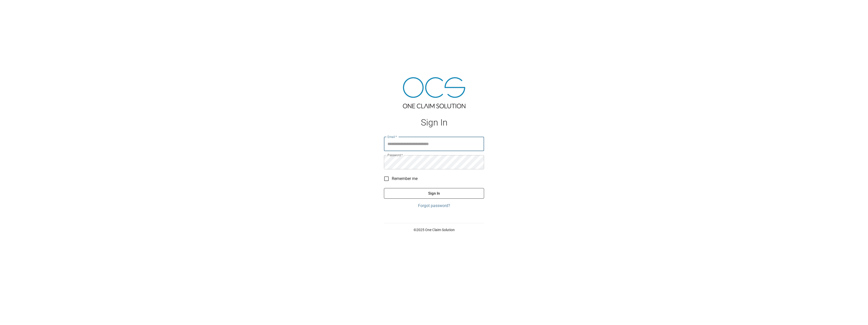  What do you see at coordinates (434, 230) in the screenshot?
I see `p: © 2025 One Claim Solution` at bounding box center [434, 230].